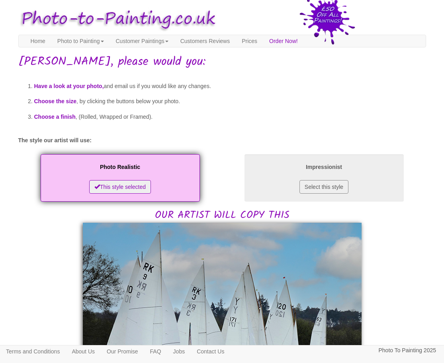  Describe the element at coordinates (142, 41) in the screenshot. I see `a: Customer Paintings` at that location.